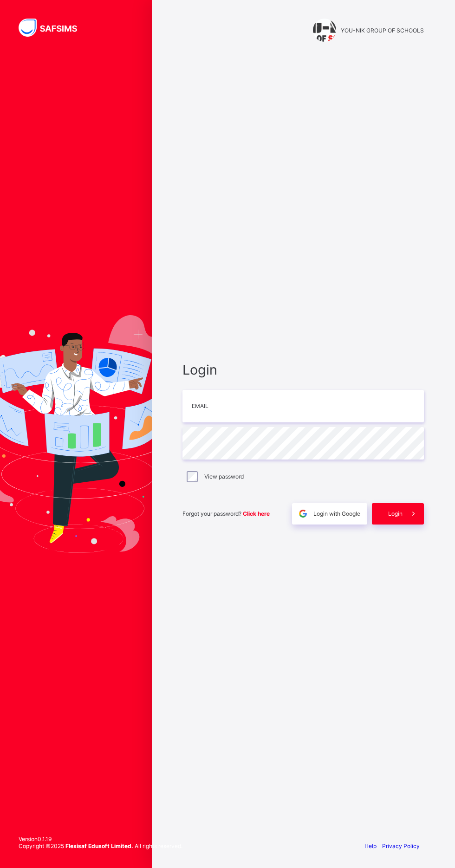  I want to click on span: Login with Google, so click(337, 513).